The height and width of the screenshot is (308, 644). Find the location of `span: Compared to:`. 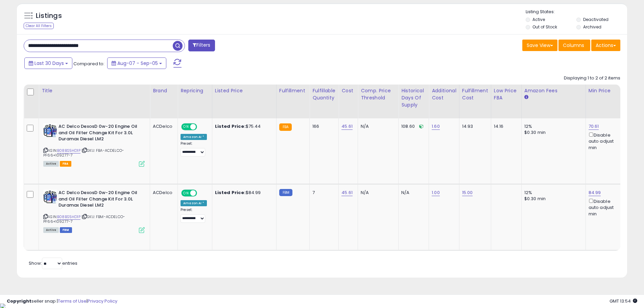

span: Compared to: is located at coordinates (89, 64).